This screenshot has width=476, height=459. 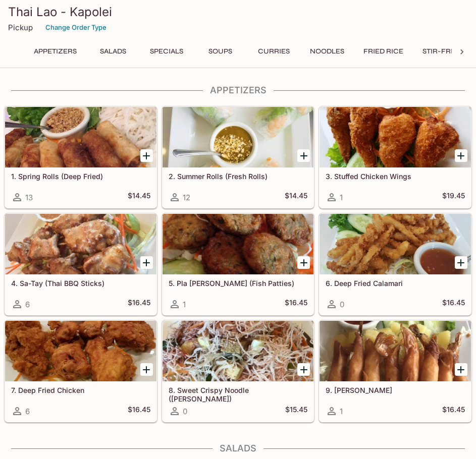 I want to click on h4: Appetizers, so click(x=238, y=91).